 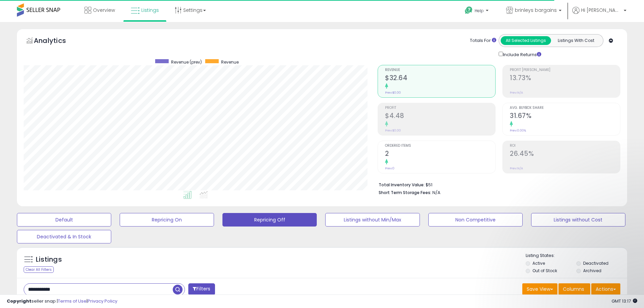 What do you see at coordinates (62, 301) in the screenshot?
I see `div: seller snap | |` at bounding box center [62, 301].